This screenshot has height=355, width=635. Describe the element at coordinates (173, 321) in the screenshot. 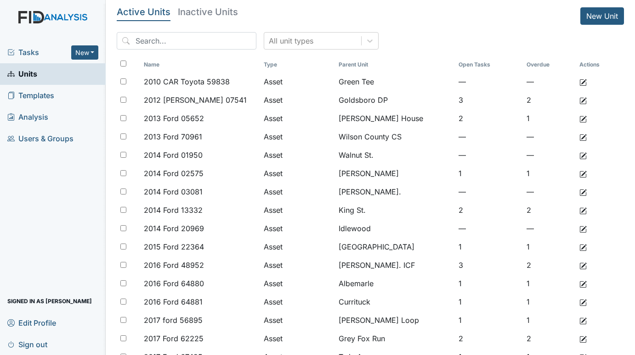

I see `span: 2017 ford 56895` at that location.